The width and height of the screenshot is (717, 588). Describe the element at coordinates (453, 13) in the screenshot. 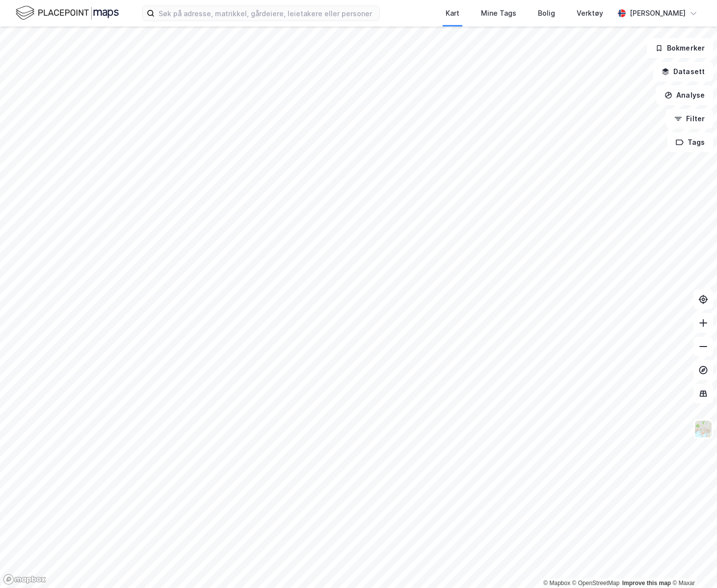

I see `div: Kart` at that location.